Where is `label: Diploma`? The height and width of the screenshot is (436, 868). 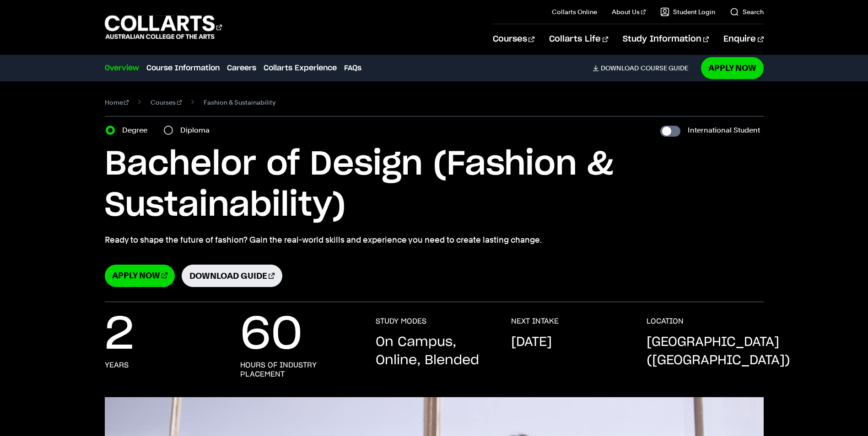
label: Diploma is located at coordinates (197, 130).